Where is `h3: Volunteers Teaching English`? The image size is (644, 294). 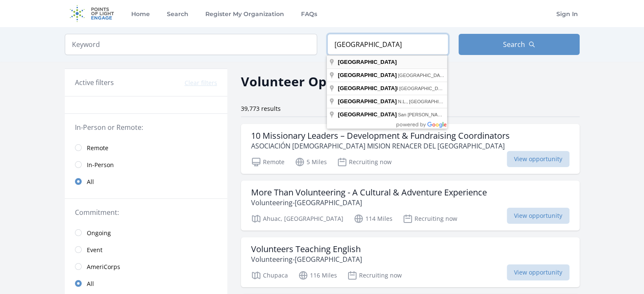
h3: Volunteers Teaching English is located at coordinates (307, 250).